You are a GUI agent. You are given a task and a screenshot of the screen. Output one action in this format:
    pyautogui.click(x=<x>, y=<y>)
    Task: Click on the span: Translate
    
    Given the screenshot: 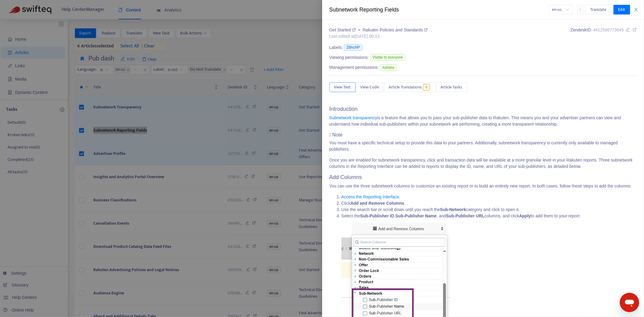 What is the action you would take?
    pyautogui.click(x=598, y=10)
    